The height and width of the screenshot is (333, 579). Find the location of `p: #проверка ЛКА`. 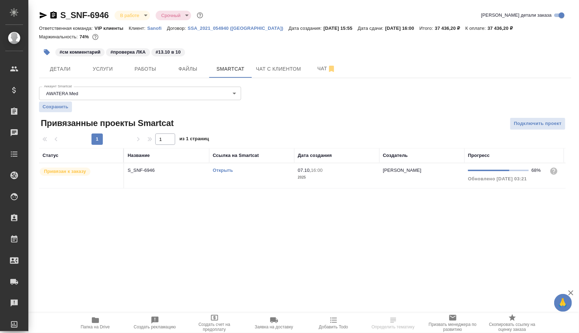

p: #проверка ЛКА is located at coordinates (128, 52).